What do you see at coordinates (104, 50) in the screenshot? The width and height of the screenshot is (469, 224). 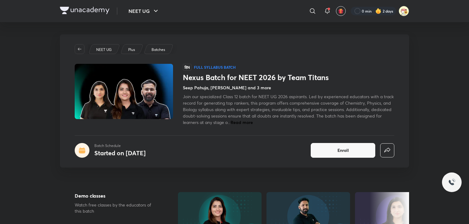 I see `a: NEET UG` at bounding box center [104, 50].